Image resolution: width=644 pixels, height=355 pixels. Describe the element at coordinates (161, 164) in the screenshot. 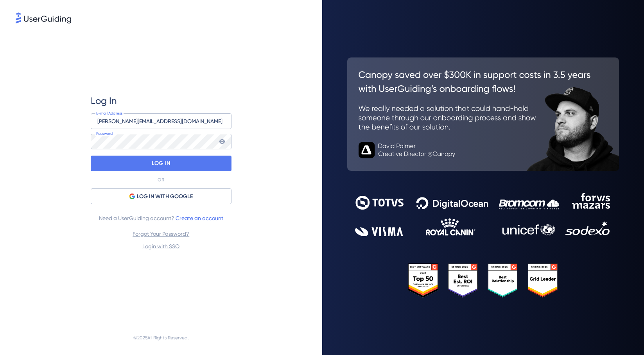

I see `p: LOG IN` at that location.